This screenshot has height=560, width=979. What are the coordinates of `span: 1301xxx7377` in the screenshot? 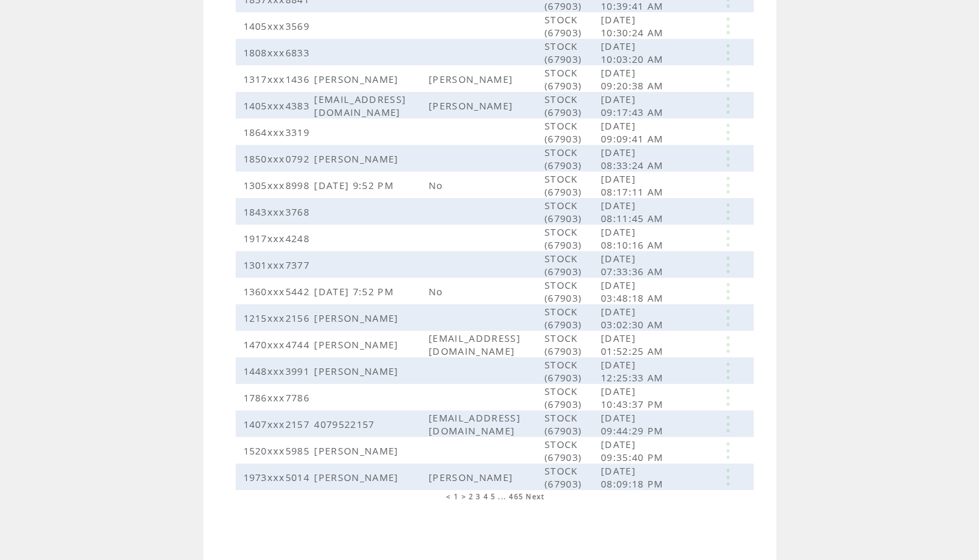 It's located at (278, 265).